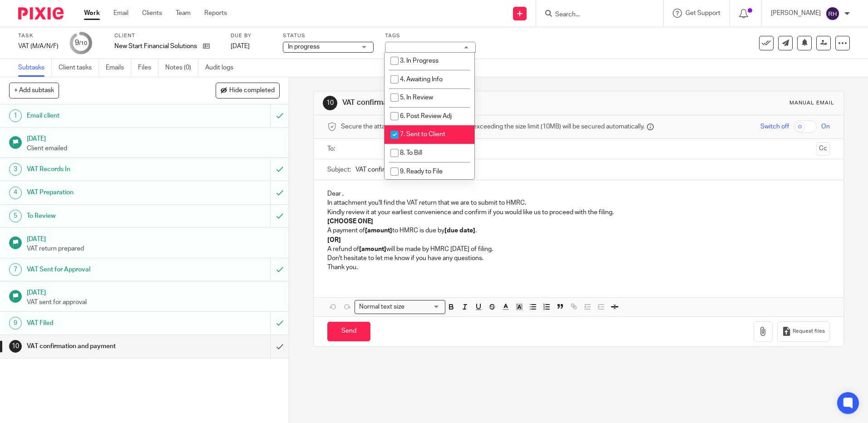 This screenshot has width=868, height=423. I want to click on p: Dear ,, so click(578, 194).